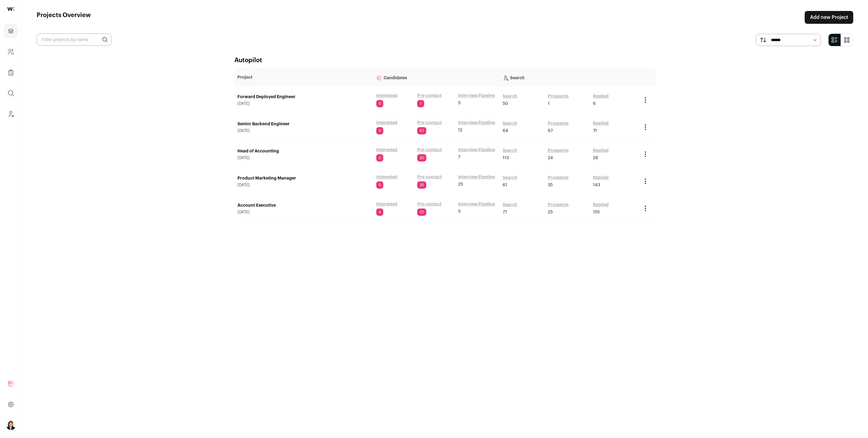 The height and width of the screenshot is (438, 868). Describe the element at coordinates (505, 131) in the screenshot. I see `span: 64` at that location.